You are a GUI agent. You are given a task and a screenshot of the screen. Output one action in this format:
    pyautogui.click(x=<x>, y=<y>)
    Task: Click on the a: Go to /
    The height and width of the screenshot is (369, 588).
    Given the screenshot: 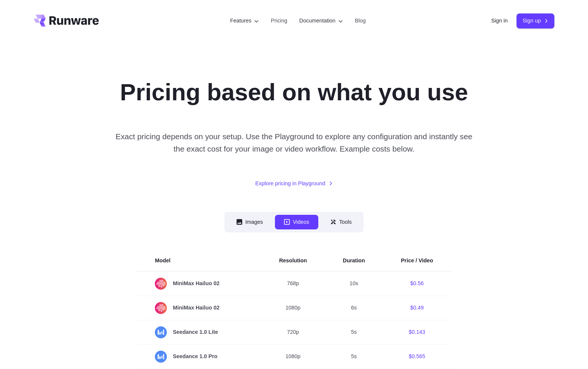 What is the action you would take?
    pyautogui.click(x=66, y=21)
    